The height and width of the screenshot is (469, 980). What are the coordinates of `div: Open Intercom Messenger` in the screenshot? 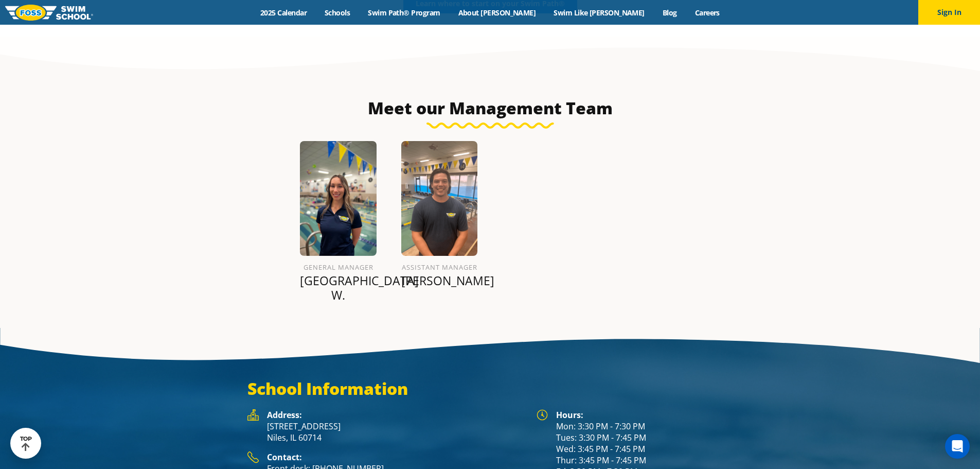 It's located at (957, 446).